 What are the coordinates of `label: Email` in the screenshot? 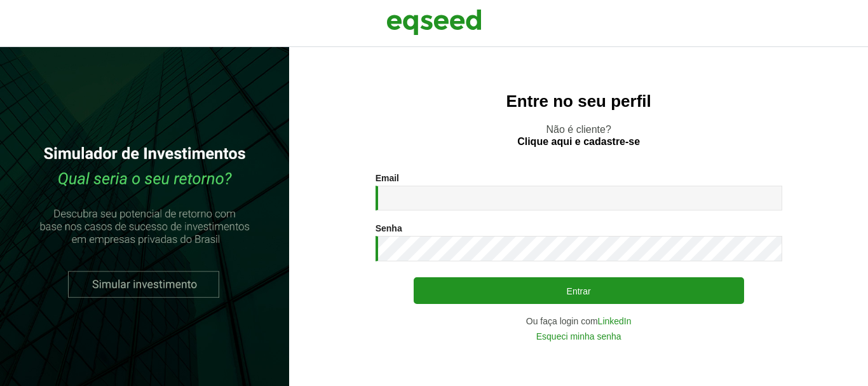 It's located at (387, 178).